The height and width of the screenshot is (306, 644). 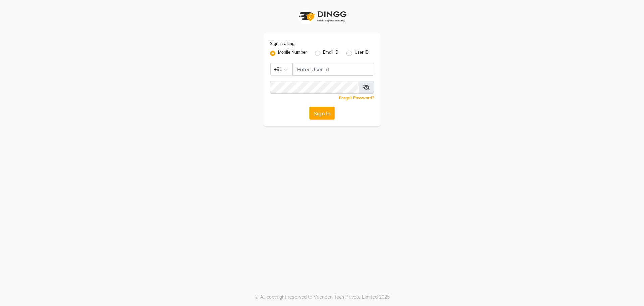 What do you see at coordinates (293, 53) in the screenshot?
I see `label: Mobile Number` at bounding box center [293, 53].